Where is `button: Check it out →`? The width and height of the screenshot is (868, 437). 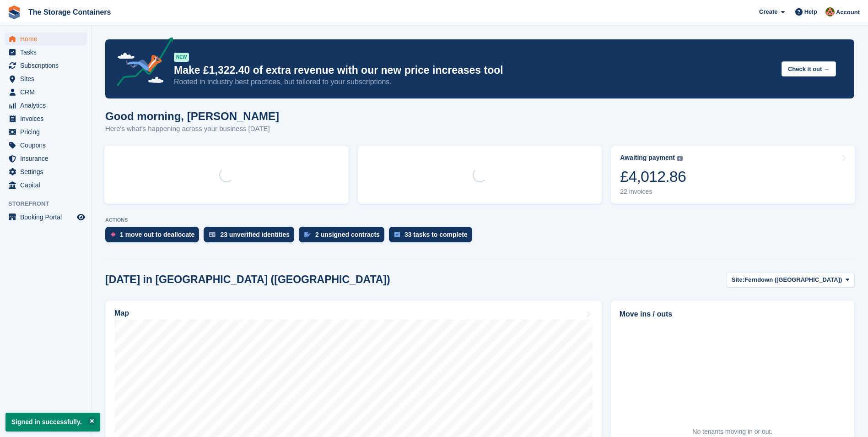 button: Check it out → is located at coordinates (809, 69).